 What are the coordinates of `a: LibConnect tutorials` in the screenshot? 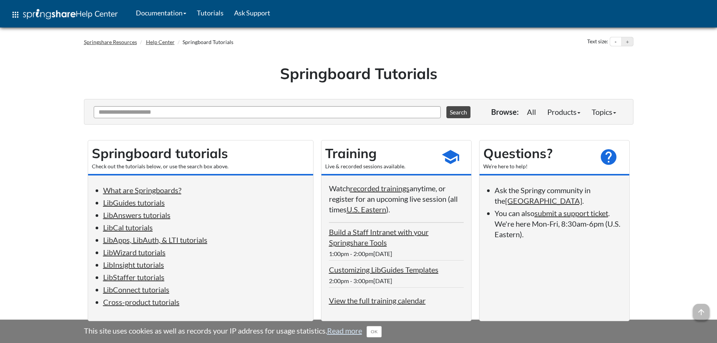 It's located at (136, 290).